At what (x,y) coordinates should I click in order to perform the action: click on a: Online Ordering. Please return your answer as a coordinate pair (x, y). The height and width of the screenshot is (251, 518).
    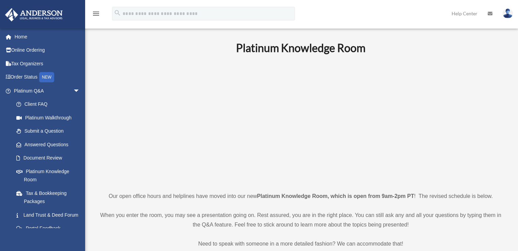
    Looking at the image, I should click on (47, 50).